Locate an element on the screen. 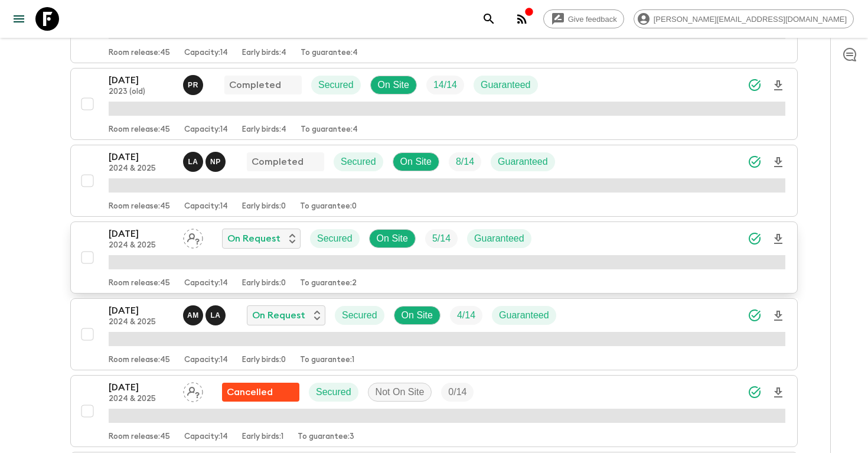 The height and width of the screenshot is (453, 868). span: Luis Altamirano - Galapagos, Natalia Pesantes - Mainland is located at coordinates (205, 160).